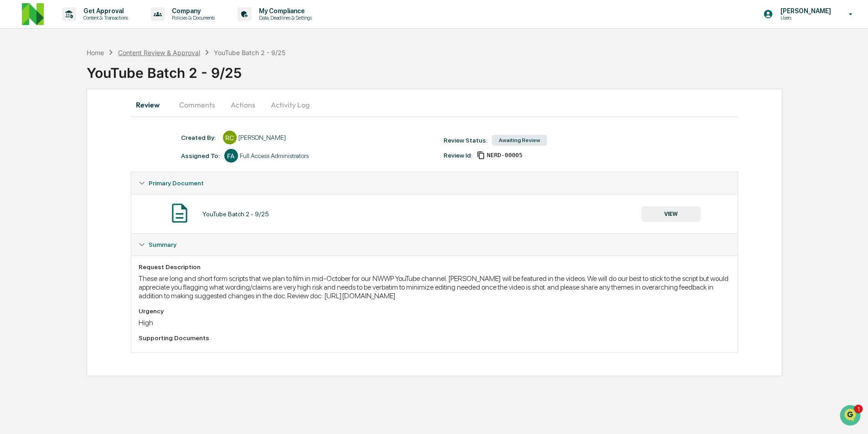 This screenshot has width=868, height=434. I want to click on p: My Compliance, so click(284, 11).